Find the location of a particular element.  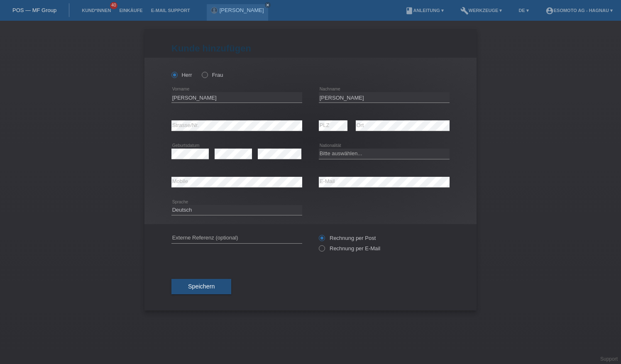

span: 40 is located at coordinates (114, 5).